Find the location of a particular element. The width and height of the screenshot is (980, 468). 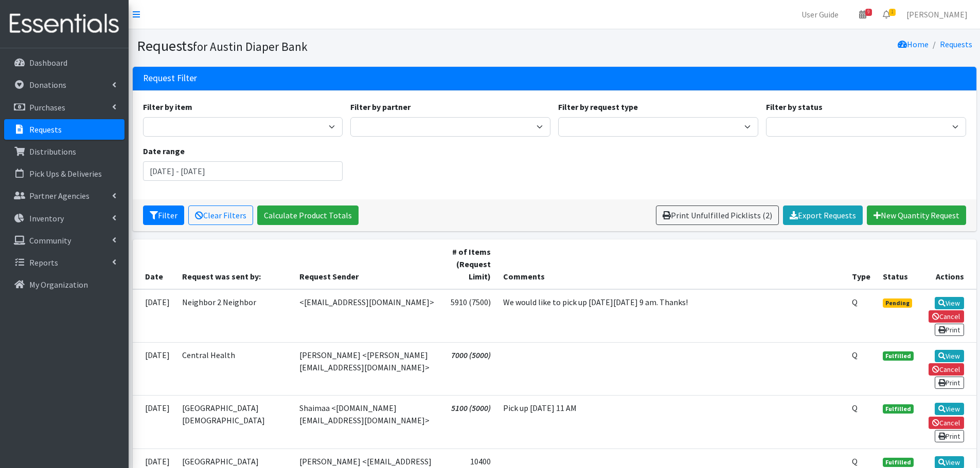

a: Purchases is located at coordinates (65, 107).